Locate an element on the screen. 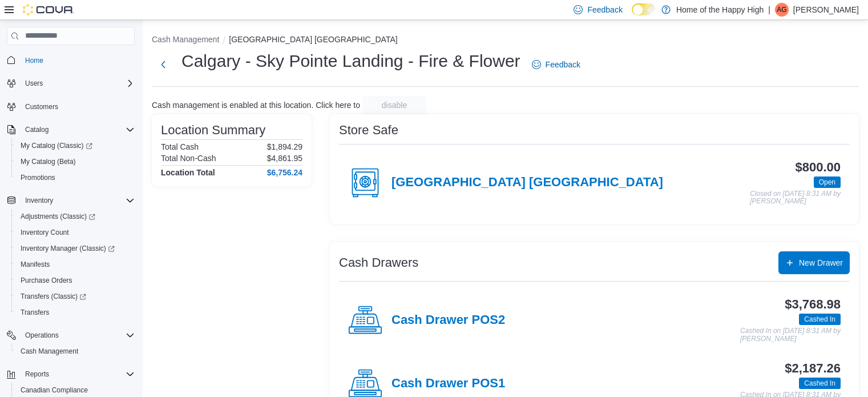  h1: Calgary - Sky Pointe Landing - Fire & Flower is located at coordinates (351, 61).